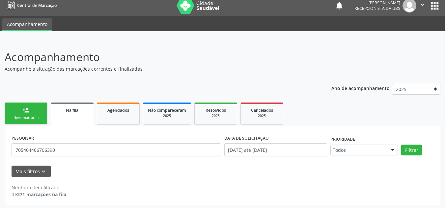 The width and height of the screenshot is (445, 208). I want to click on button: notifications, so click(339, 6).